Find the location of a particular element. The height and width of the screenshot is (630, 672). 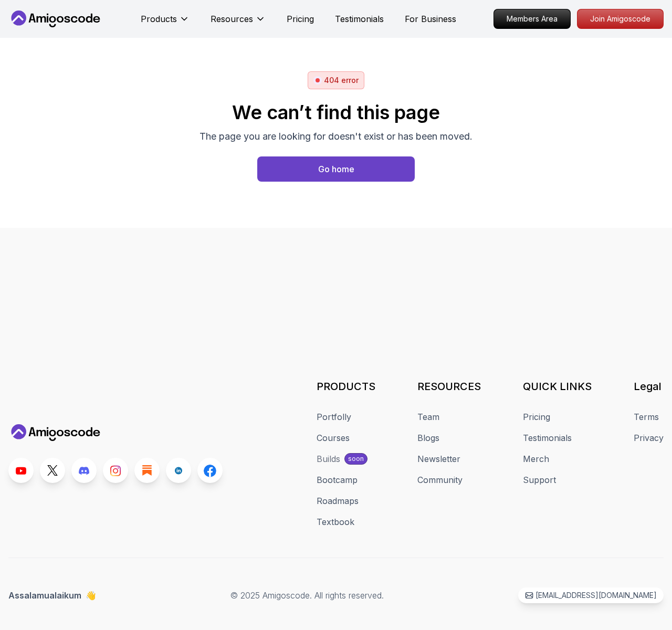

a: Privacy is located at coordinates (648, 438).